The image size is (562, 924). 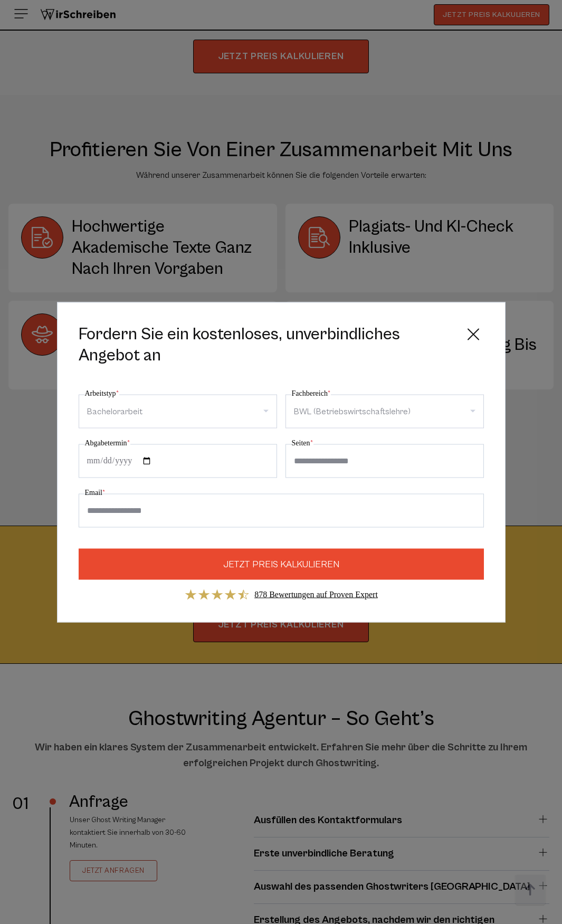 I want to click on label: Abgabetermin, so click(x=107, y=443).